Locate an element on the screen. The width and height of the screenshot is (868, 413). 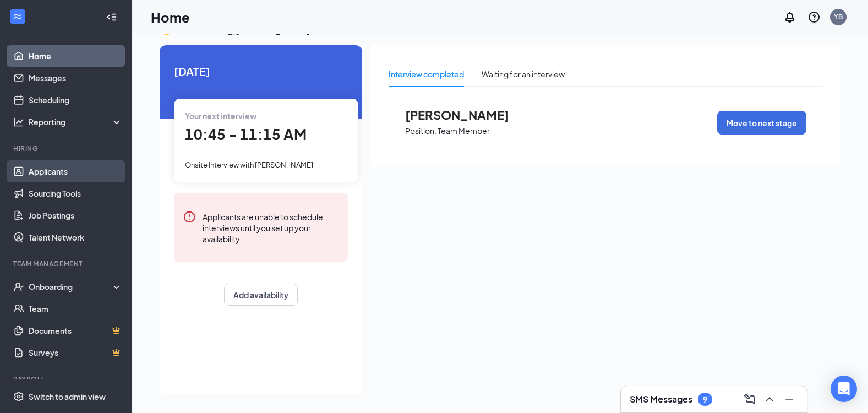
svg: Notifications is located at coordinates (790, 17).